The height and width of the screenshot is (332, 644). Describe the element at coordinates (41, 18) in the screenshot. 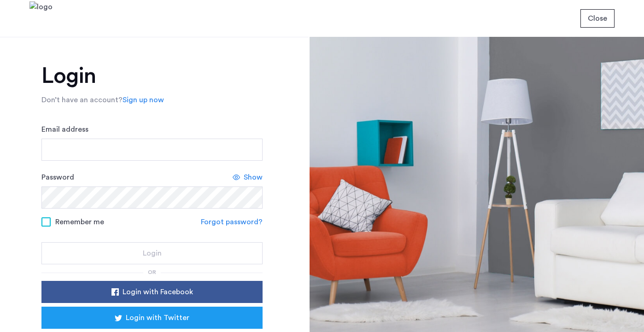

I see `img: logo` at that location.